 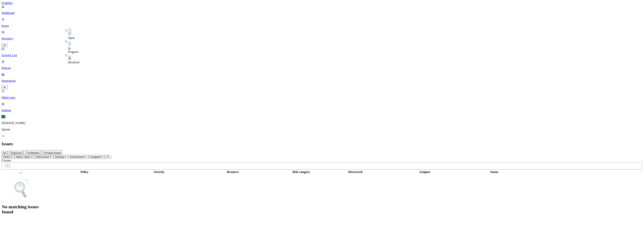 I want to click on a: What's new, so click(x=322, y=94).